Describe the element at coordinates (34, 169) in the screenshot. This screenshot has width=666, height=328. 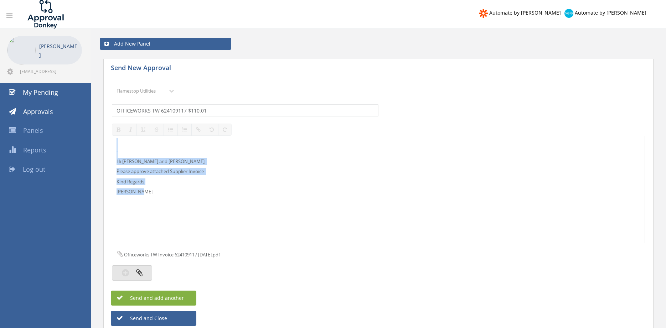
I see `span: Log out` at that location.